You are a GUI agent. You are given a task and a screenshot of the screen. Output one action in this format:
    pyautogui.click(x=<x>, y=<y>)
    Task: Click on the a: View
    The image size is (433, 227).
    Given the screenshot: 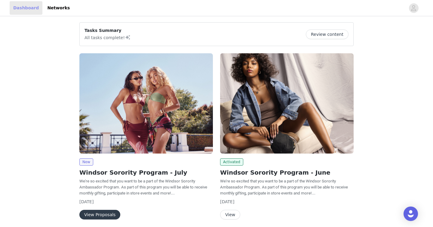 What is the action you would take?
    pyautogui.click(x=230, y=214)
    